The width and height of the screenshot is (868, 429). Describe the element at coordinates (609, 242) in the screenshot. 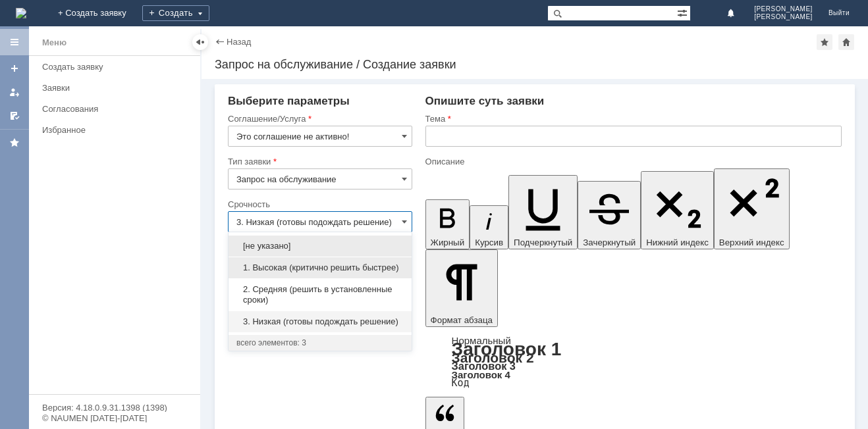

I see `span: Зачеркнутый` at that location.